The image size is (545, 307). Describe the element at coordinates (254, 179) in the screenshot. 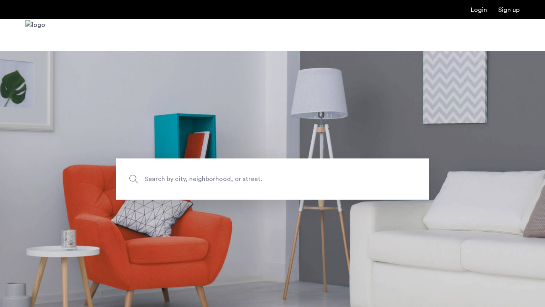

I see `span: Search by city, neighborhood, or street.` at that location.